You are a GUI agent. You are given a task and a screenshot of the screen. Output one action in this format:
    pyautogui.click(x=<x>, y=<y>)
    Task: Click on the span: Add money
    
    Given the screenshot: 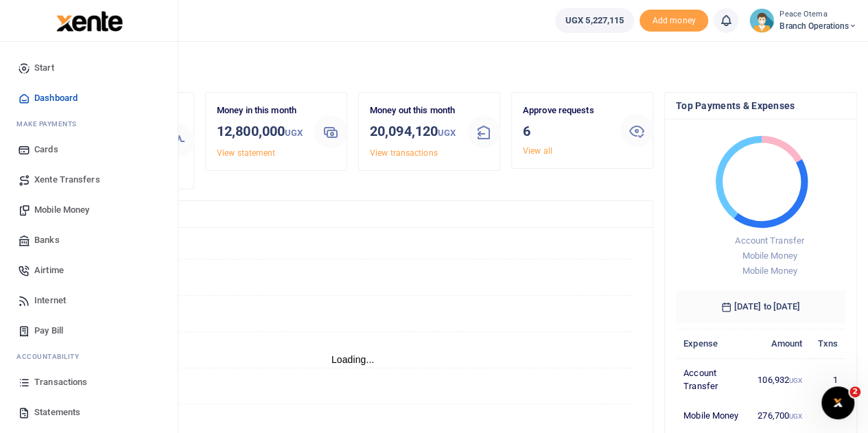 What is the action you would take?
    pyautogui.click(x=673, y=21)
    